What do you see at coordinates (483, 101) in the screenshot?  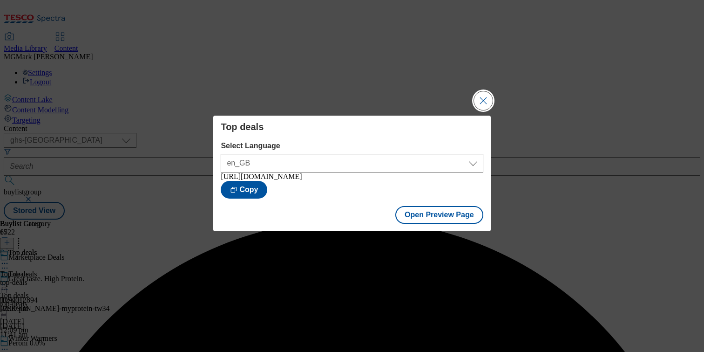 I see `button: Close Modal` at bounding box center [483, 101].